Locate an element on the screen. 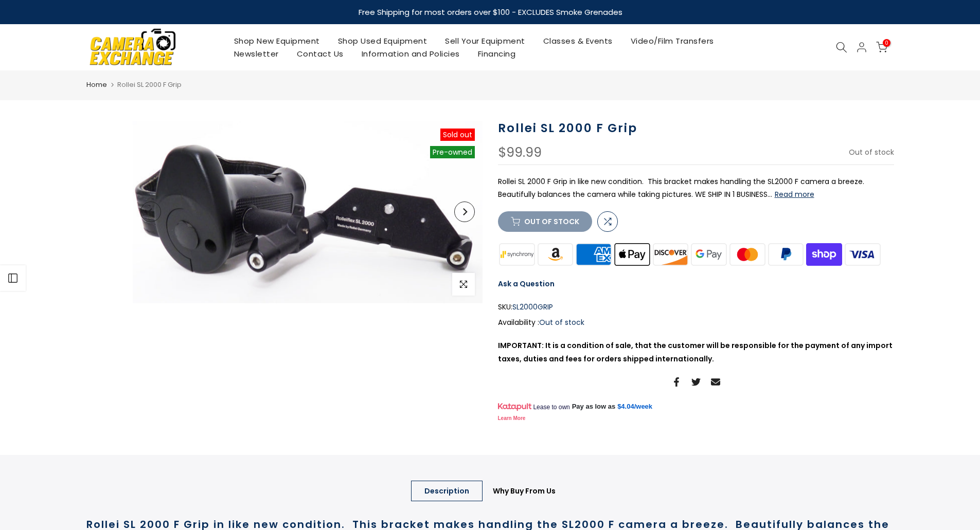  button: Read more is located at coordinates (794, 194).